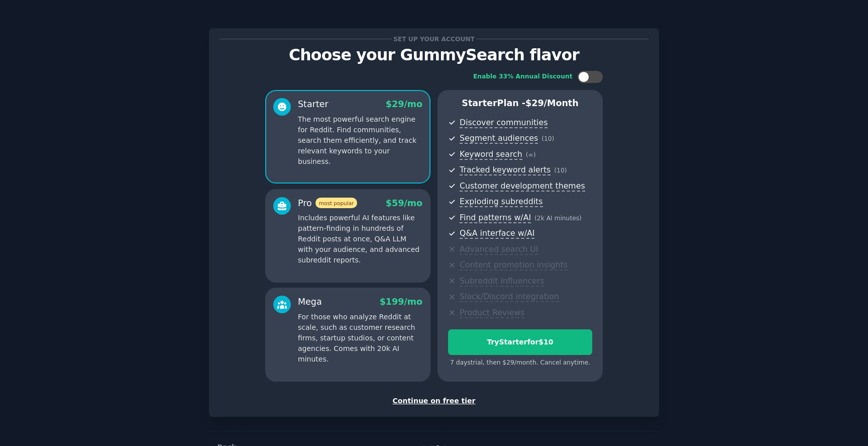  I want to click on div: Starter, so click(313, 104).